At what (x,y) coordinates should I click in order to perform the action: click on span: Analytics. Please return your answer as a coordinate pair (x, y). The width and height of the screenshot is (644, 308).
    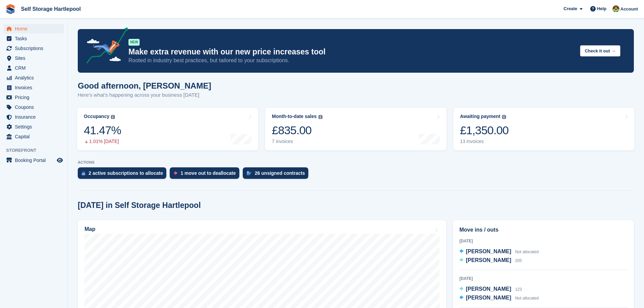
    Looking at the image, I should click on (35, 78).